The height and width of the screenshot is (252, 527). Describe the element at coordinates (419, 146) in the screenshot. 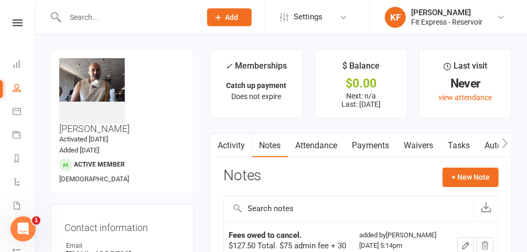

I see `a: Waivers` at that location.